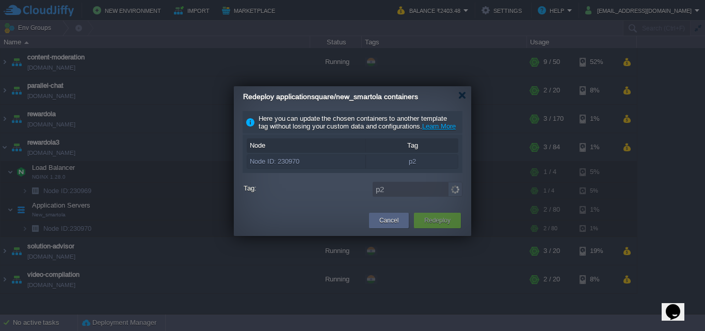 The image size is (705, 331). Describe the element at coordinates (306, 162) in the screenshot. I see `div: Node ID: 230970` at that location.